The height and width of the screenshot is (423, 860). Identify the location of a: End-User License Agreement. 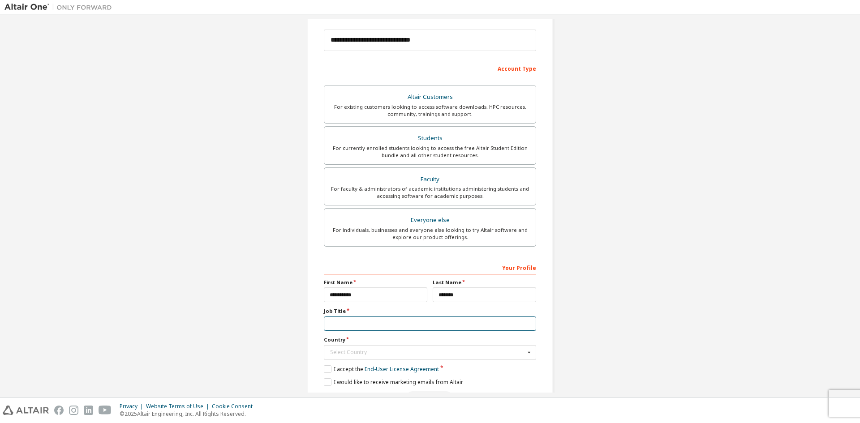
(402, 369).